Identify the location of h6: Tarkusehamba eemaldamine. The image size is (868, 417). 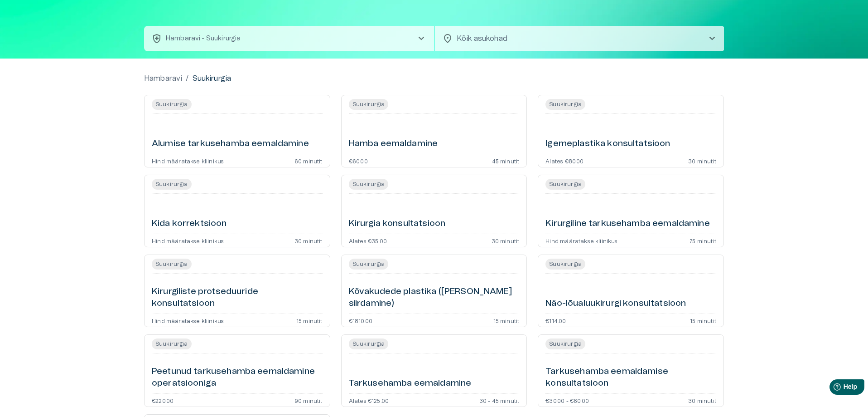
(410, 383).